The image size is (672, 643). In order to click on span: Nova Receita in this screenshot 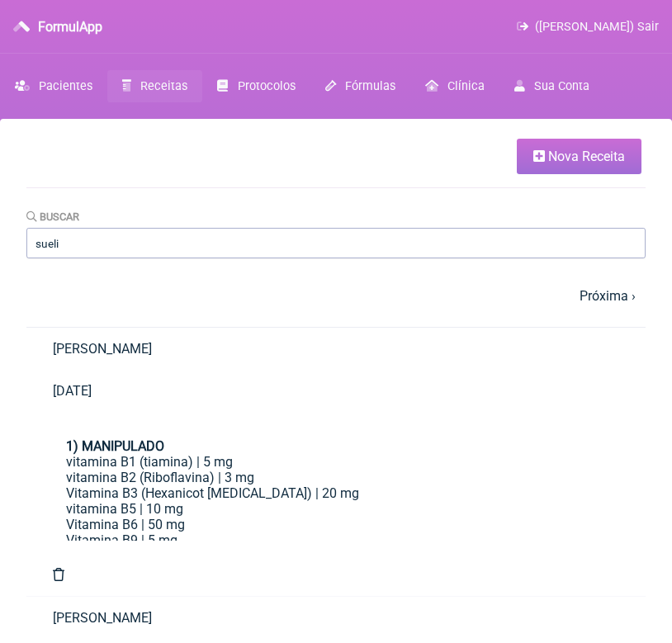, I will do `click(586, 156)`.